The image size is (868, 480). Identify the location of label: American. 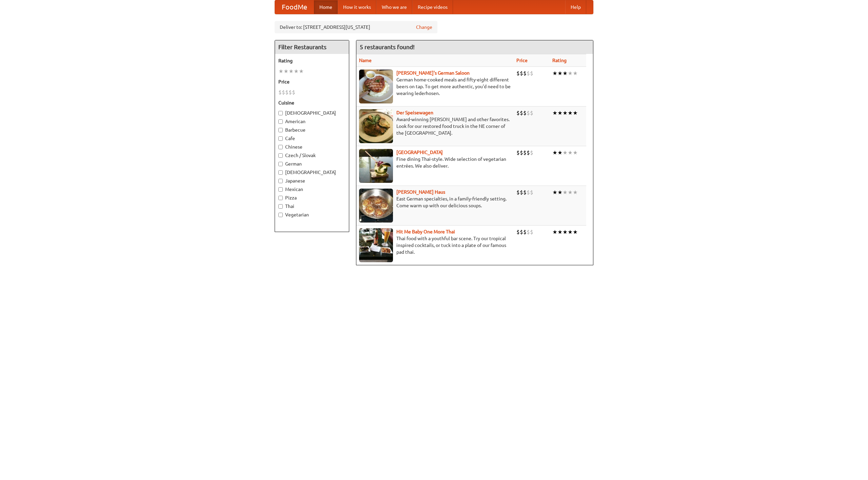
(312, 122).